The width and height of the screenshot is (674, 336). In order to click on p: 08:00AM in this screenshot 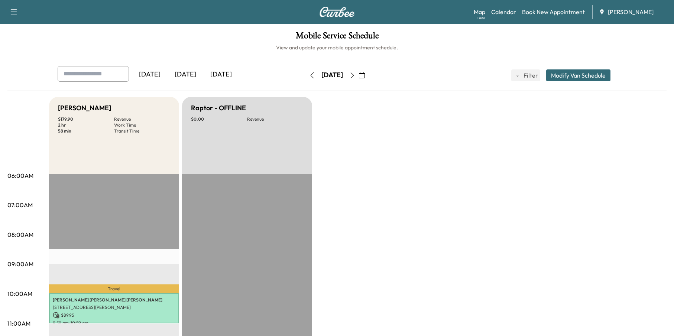, I will do `click(20, 235)`.